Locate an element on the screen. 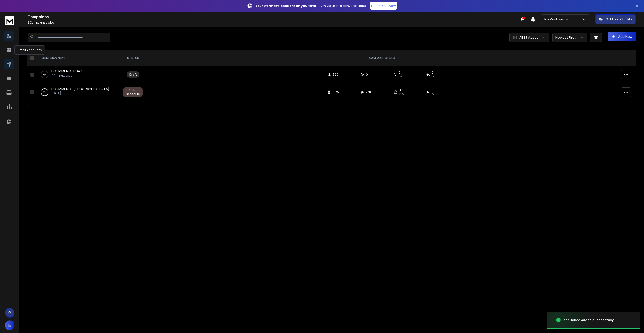 This screenshot has height=333, width=644. span: 270 is located at coordinates (368, 93).